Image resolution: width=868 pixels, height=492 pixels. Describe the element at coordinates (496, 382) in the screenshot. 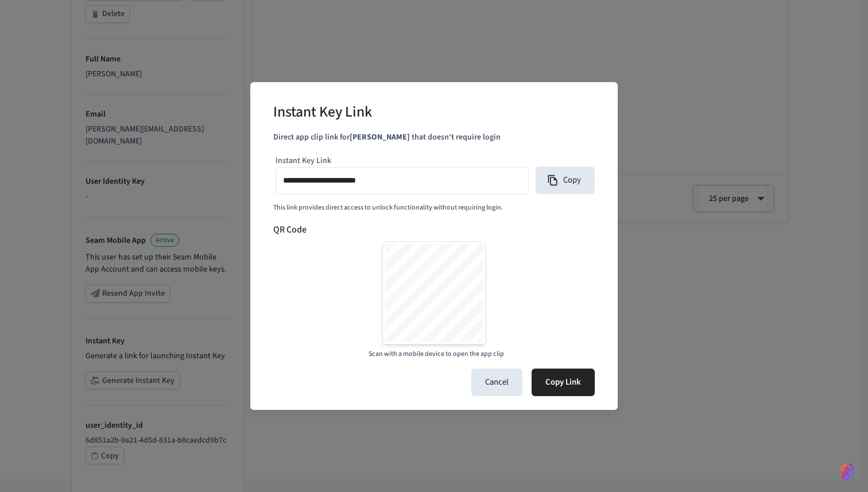

I see `button: Cancel` at that location.